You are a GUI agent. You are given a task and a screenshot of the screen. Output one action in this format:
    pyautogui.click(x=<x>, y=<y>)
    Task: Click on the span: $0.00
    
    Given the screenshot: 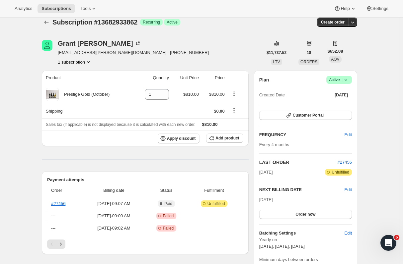 What is the action you would take?
    pyautogui.click(x=219, y=111)
    